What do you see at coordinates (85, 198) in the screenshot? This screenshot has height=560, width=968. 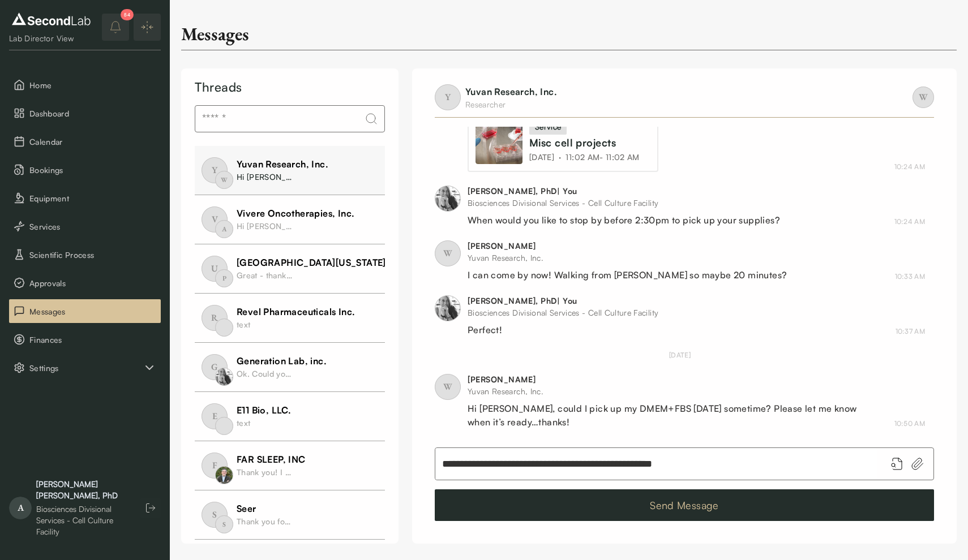 I see `button: Equipment` at bounding box center [85, 198].